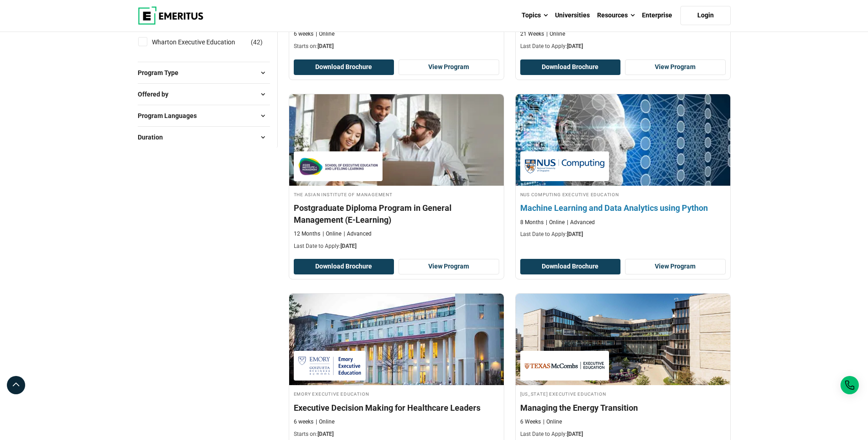  Describe the element at coordinates (396, 194) in the screenshot. I see `h4: The Asian Institute of Management` at that location.